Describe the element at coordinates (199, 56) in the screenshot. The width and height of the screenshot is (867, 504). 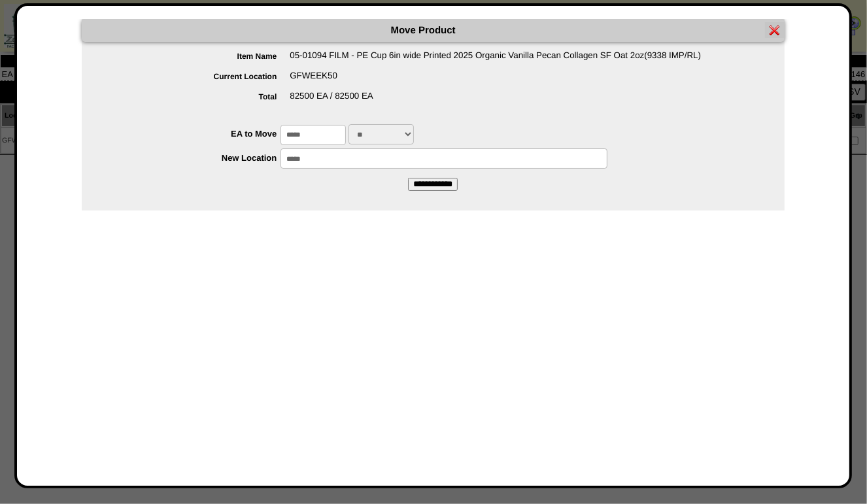
I see `label: Item Name` at that location.